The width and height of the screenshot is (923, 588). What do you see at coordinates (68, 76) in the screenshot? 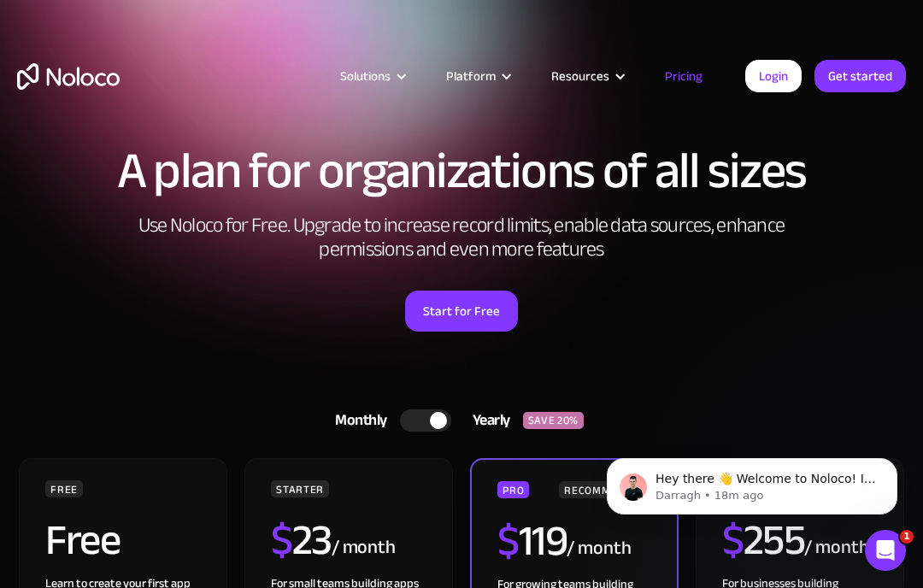
I see `a: home` at bounding box center [68, 76].